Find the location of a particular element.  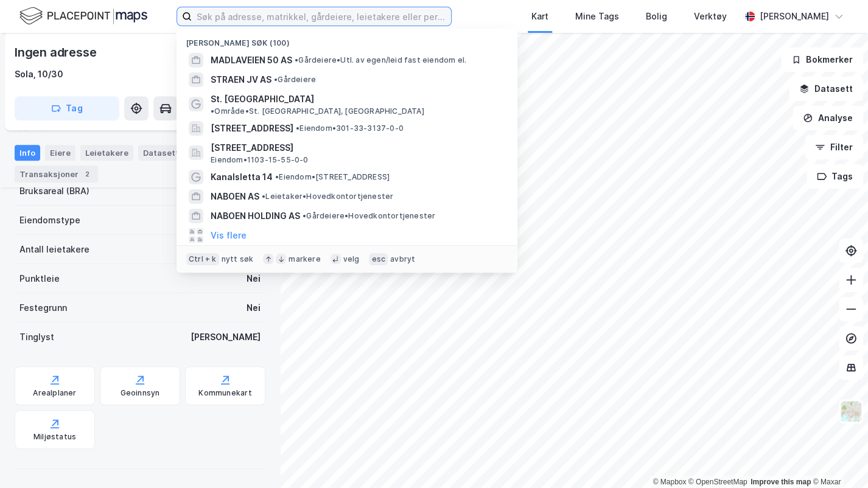

a: Improve this map is located at coordinates (780, 483).